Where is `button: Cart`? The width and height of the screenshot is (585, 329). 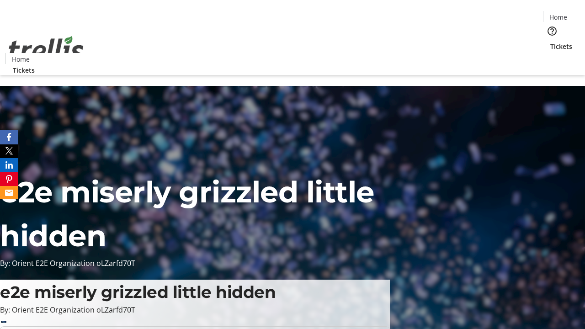 button: Cart is located at coordinates (553, 60).